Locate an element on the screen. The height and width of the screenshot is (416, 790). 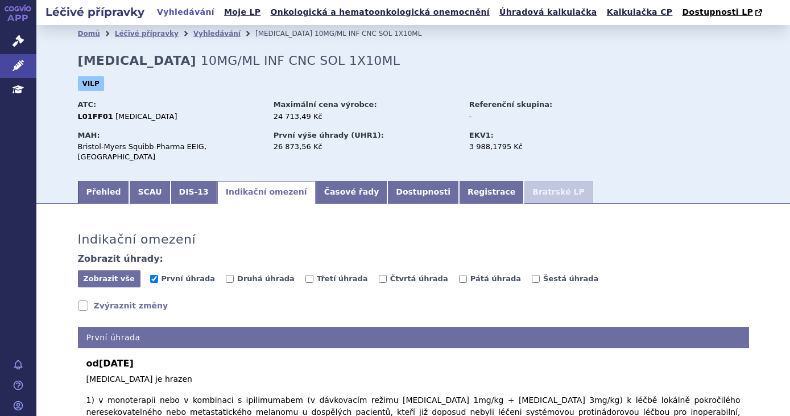
h2: Léčivé přípravky is located at coordinates (95, 12).